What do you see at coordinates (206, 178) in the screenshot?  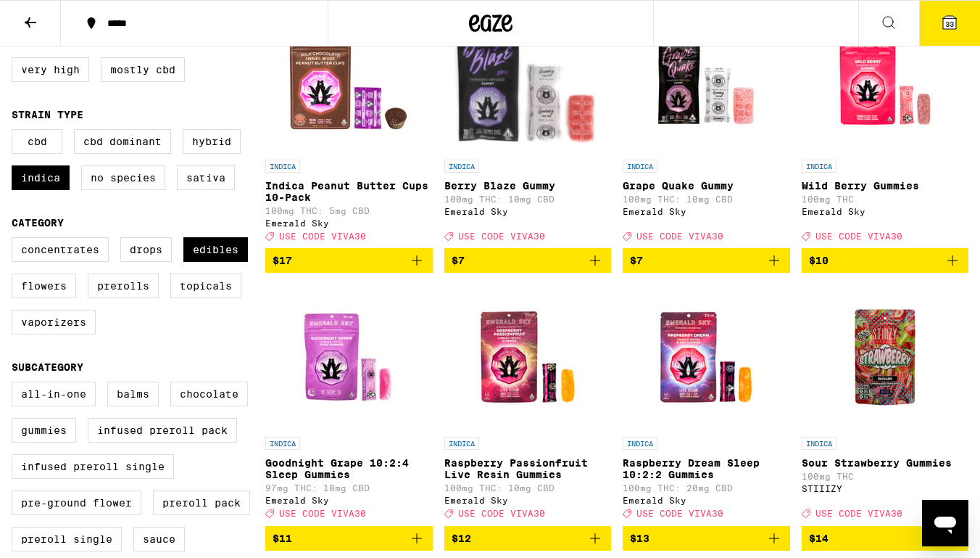 I see `label: Sativa` at bounding box center [206, 178].